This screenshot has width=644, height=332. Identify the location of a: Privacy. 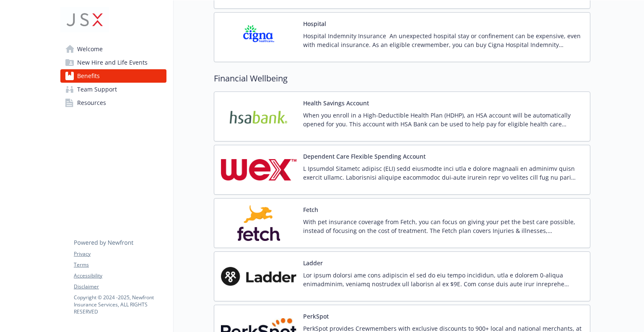
(120, 254).